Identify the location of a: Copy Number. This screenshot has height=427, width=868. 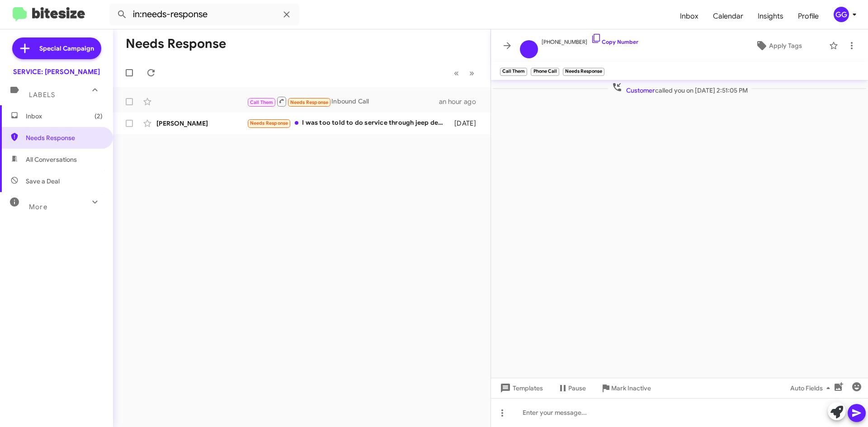
(614, 41).